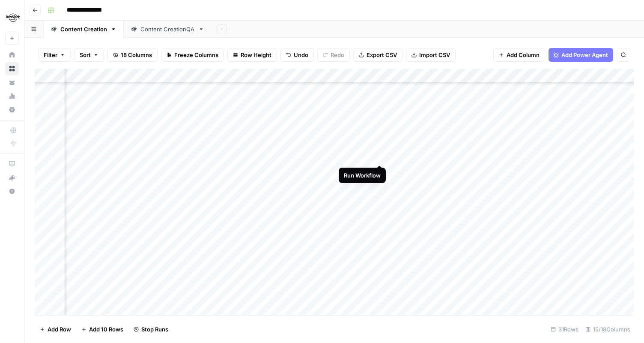 The height and width of the screenshot is (343, 644). I want to click on button: Add Row, so click(56, 329).